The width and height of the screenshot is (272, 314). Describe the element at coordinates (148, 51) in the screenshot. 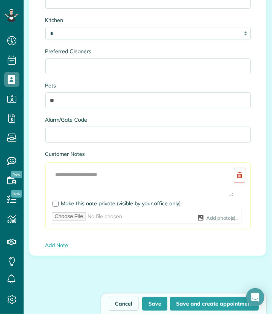

I see `label: Preferred Cleaners` at that location.